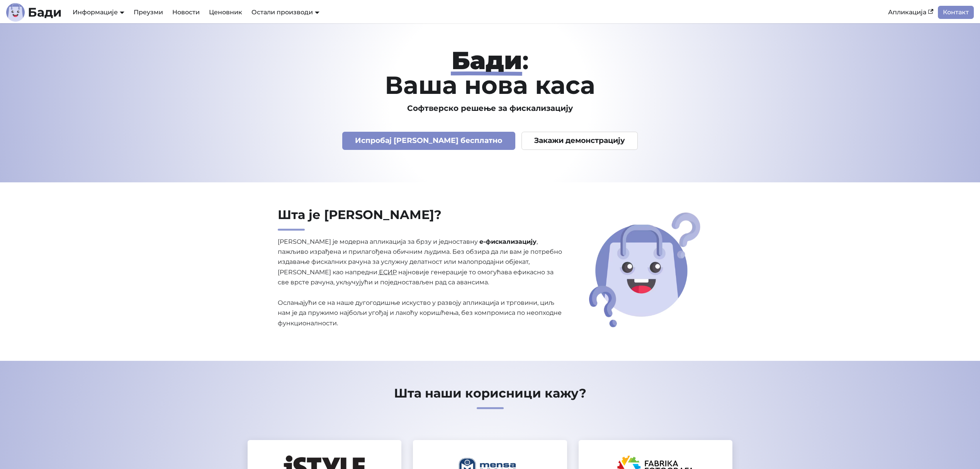 Image resolution: width=980 pixels, height=469 pixels. Describe the element at coordinates (286, 12) in the screenshot. I see `a: Остали производи` at that location.